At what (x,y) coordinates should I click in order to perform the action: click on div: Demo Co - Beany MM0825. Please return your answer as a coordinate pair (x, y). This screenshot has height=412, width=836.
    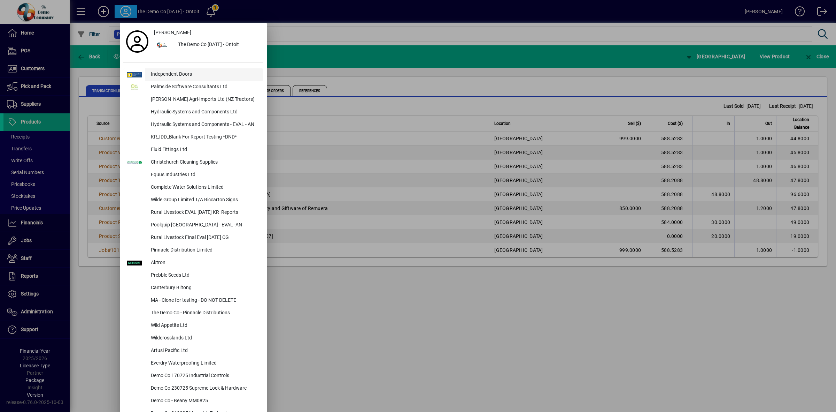
    Looking at the image, I should click on (204, 401).